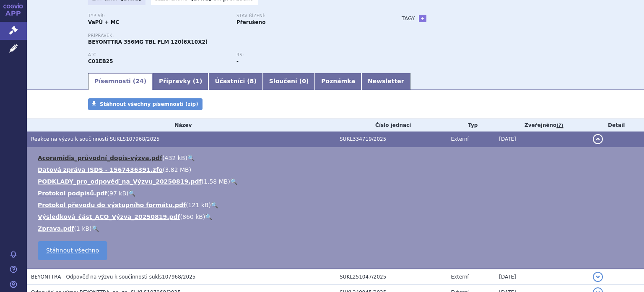  I want to click on strong: AKORAMIDIS, so click(100, 61).